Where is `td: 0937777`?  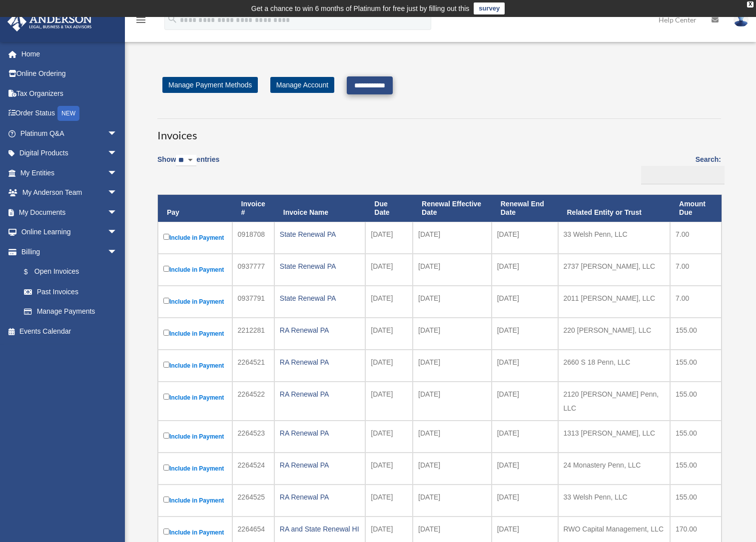
td: 0937777 is located at coordinates (254, 270).